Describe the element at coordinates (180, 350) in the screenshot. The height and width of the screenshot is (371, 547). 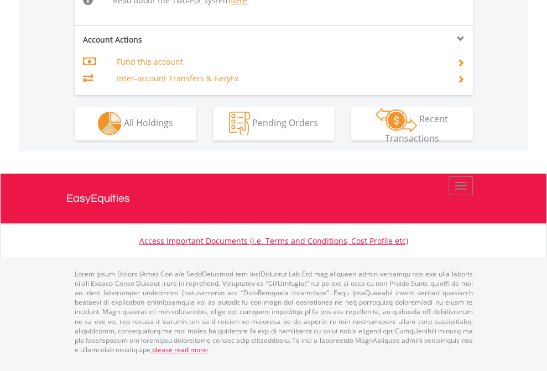
I see `a: please read more:` at that location.